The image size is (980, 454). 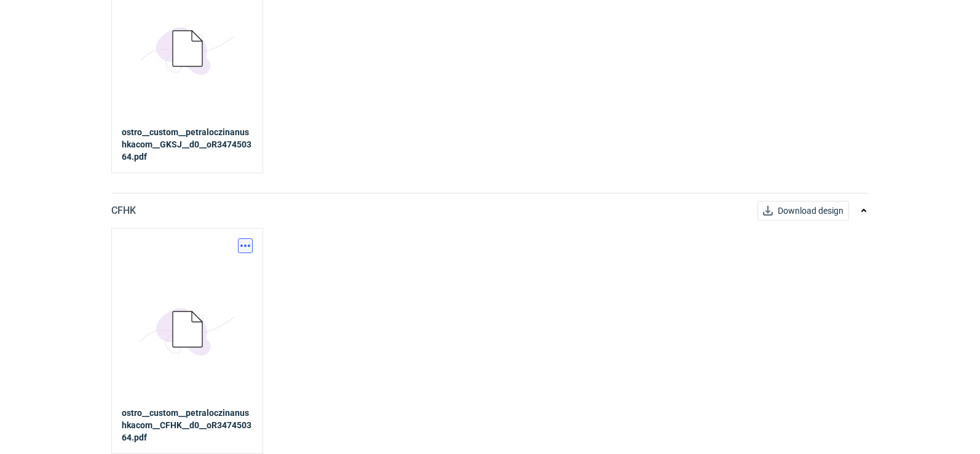 I want to click on strong: ostro__custom__petraloczinanushkacom__CFHK__d0__oR347450364.pdf, so click(x=186, y=426).